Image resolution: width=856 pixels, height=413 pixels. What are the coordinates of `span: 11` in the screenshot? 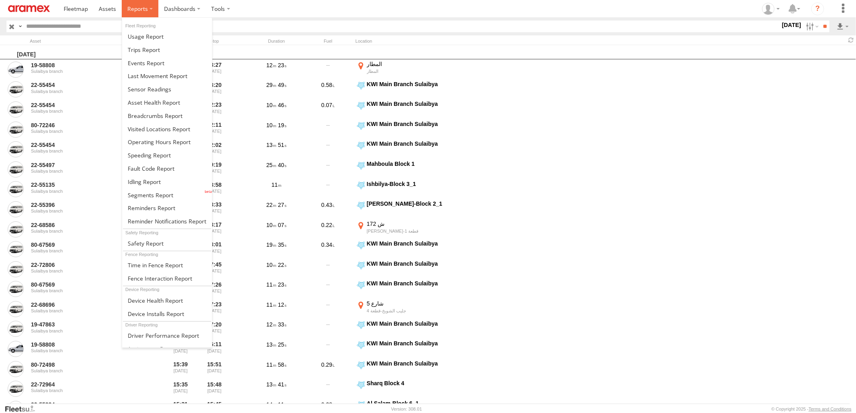 It's located at (271, 305).